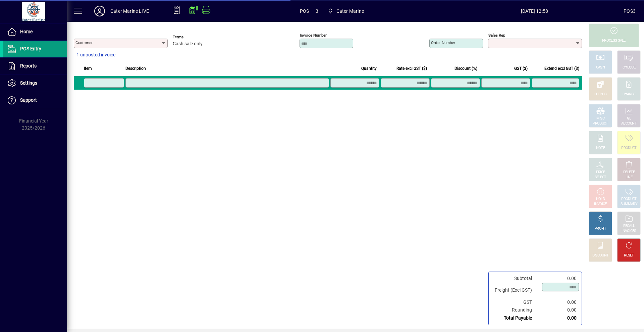 The height and width of the screenshot is (332, 644). What do you see at coordinates (515, 290) in the screenshot?
I see `td: Freight (Excl GST)` at bounding box center [515, 290].